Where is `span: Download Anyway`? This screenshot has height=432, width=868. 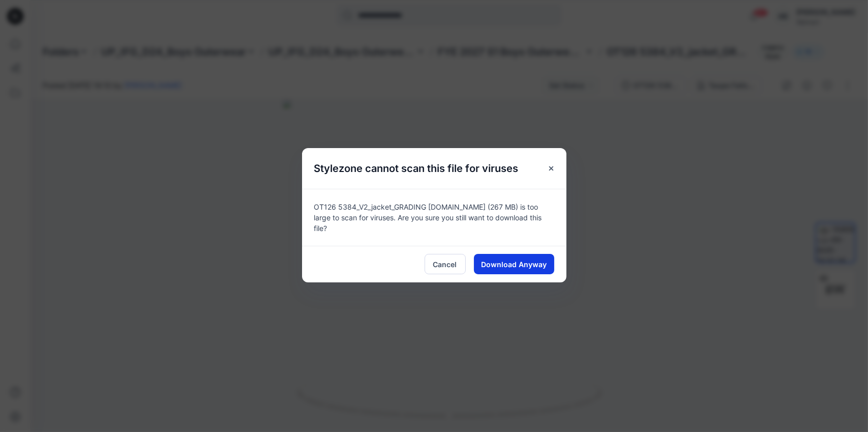
span: Download Anyway is located at coordinates (514, 264).